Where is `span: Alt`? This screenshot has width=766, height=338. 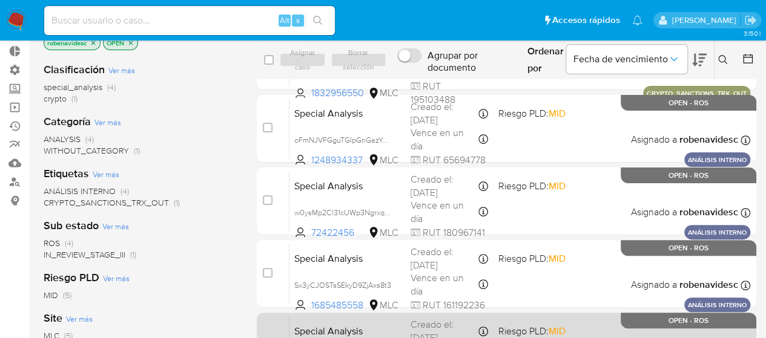 span: Alt is located at coordinates (285, 20).